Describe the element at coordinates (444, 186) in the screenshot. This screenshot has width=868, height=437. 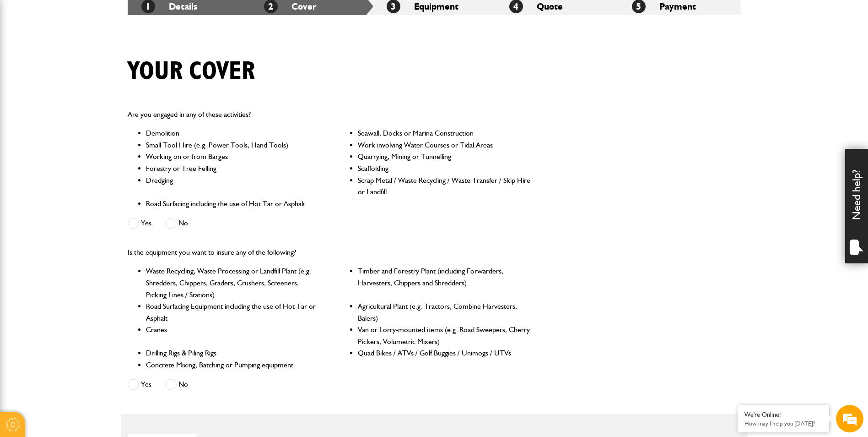
I see `li: Scrap Metal / Waste Recycling / Waste Transfer / Skip Hire or Landfill` at that location.